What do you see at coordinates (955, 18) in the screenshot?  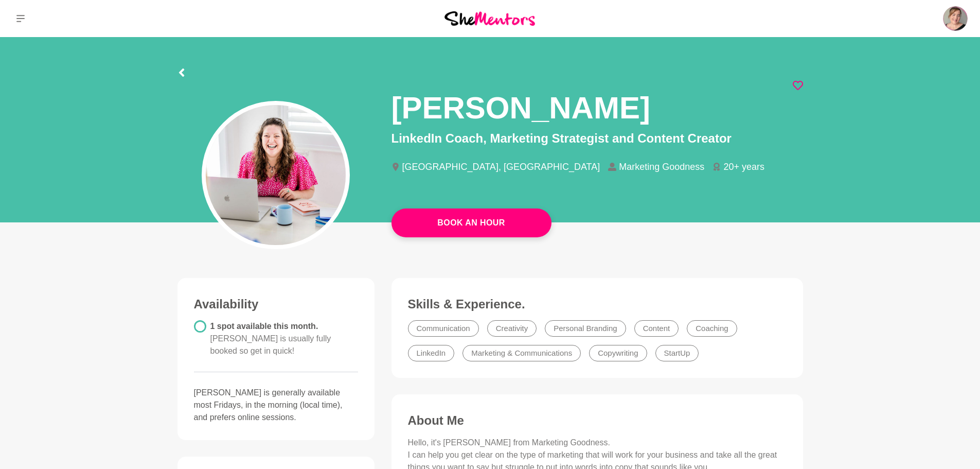 I see `a: Ruth Slade` at bounding box center [955, 18].